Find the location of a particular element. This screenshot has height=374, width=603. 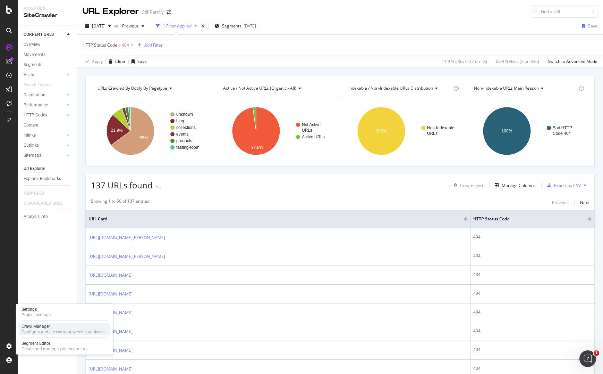

div: Export as CSV is located at coordinates (568, 185).